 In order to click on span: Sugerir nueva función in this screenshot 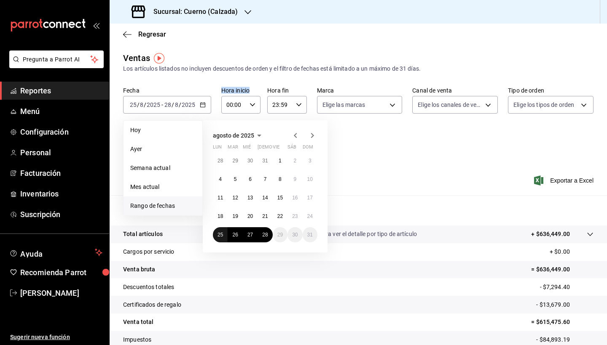, I will do `click(56, 337)`.